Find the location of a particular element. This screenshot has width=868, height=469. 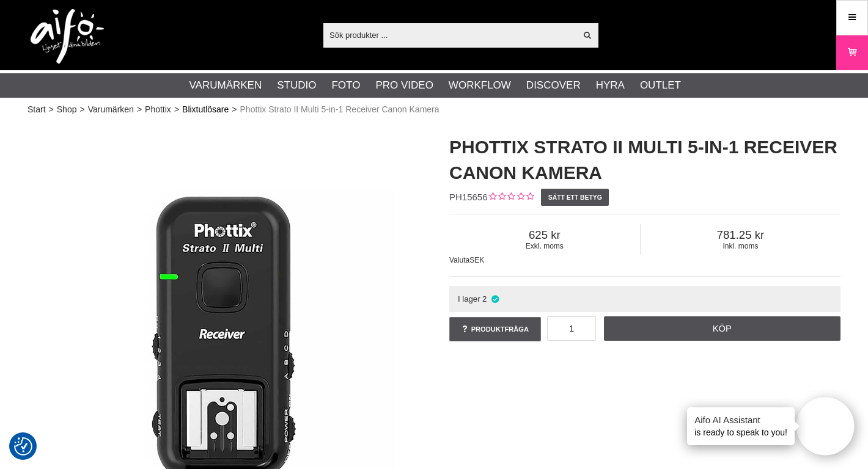

i: I lager is located at coordinates (494, 299).